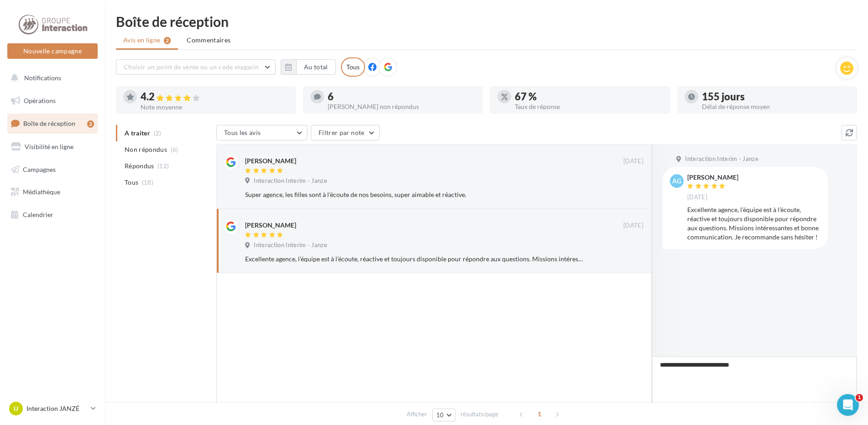  What do you see at coordinates (214, 97) in the screenshot?
I see `div: 4.2` at bounding box center [214, 97].